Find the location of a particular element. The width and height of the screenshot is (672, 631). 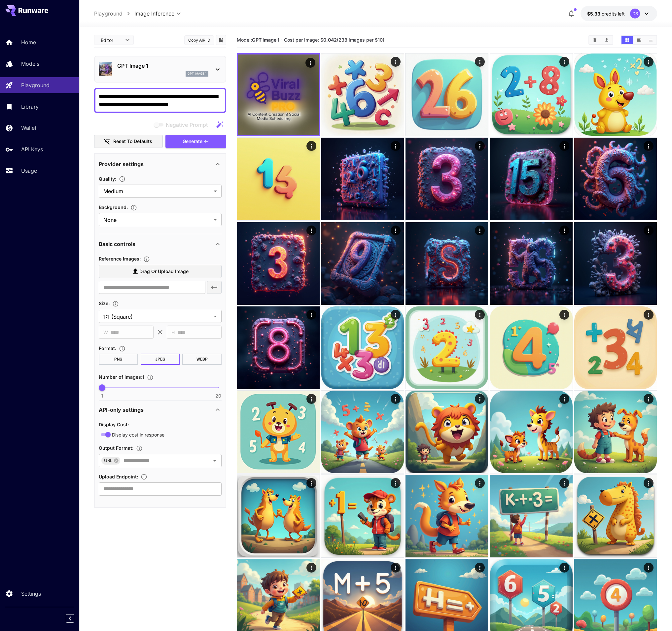

div: Collapse sidebar is located at coordinates (75, 619).